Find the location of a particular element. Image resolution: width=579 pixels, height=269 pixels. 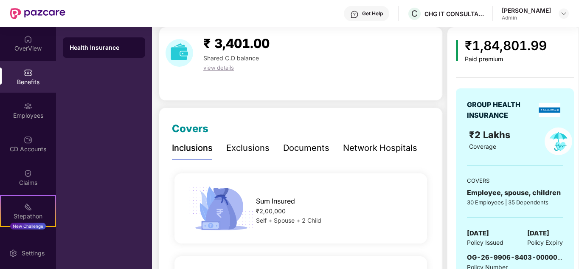

div: Network Hospitals is located at coordinates (380, 148).